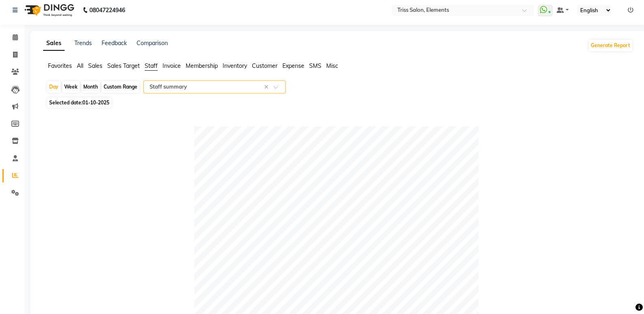  I want to click on span: SMS, so click(315, 66).